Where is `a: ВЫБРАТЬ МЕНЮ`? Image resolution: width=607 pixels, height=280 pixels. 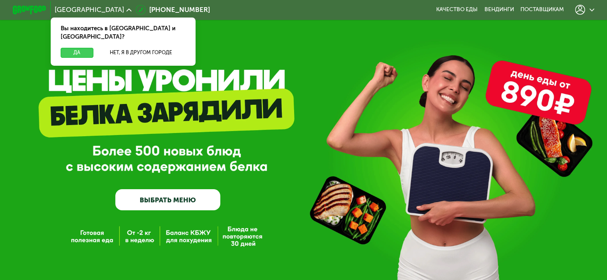
a: ВЫБРАТЬ МЕНЮ is located at coordinates (168, 200).